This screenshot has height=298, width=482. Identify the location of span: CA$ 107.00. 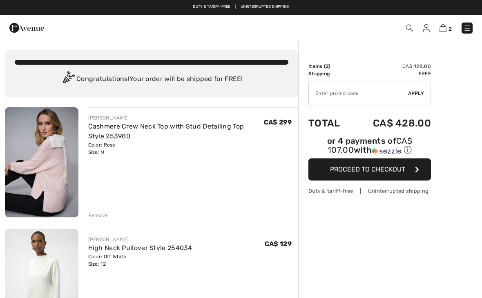
(370, 145).